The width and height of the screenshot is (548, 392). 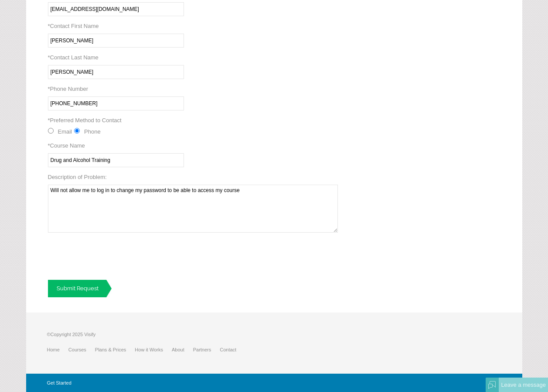 I want to click on span: Copyright 2025 Visify, so click(x=73, y=334).